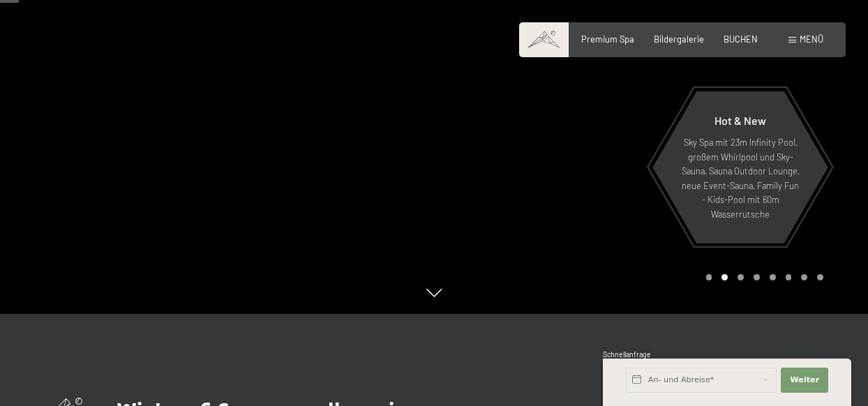 The image size is (868, 406). I want to click on span: Weiter, so click(804, 381).